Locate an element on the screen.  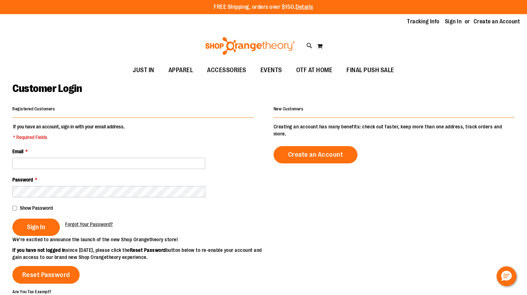
span: OTF AT HOME is located at coordinates (314, 70).